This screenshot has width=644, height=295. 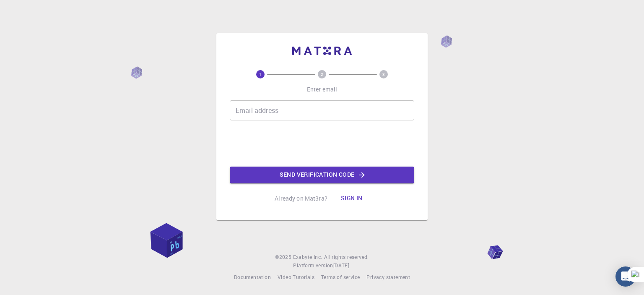 What do you see at coordinates (352, 199) in the screenshot?
I see `a: Sign in` at bounding box center [352, 199].